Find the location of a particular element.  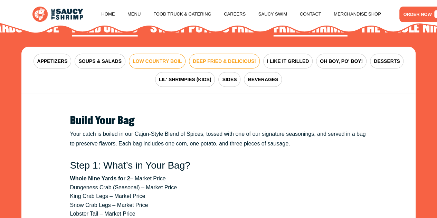

button: SIDES is located at coordinates (229, 79).